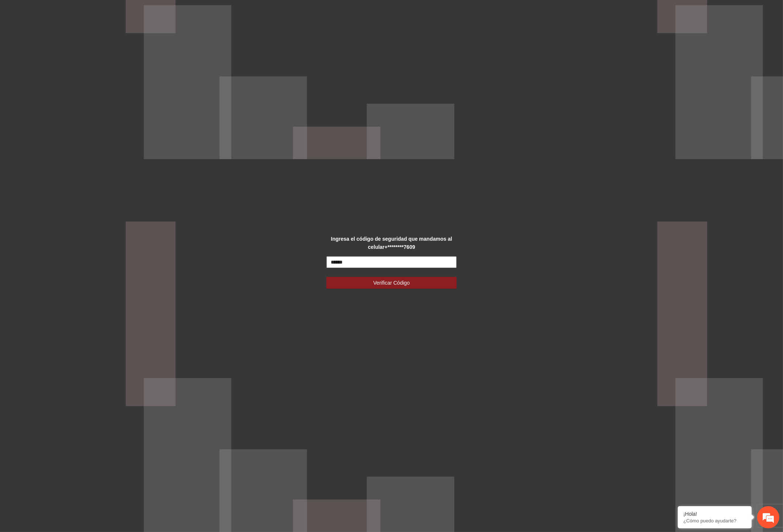 The image size is (783, 532). What do you see at coordinates (392, 283) in the screenshot?
I see `button: Verificar Código` at bounding box center [392, 283].